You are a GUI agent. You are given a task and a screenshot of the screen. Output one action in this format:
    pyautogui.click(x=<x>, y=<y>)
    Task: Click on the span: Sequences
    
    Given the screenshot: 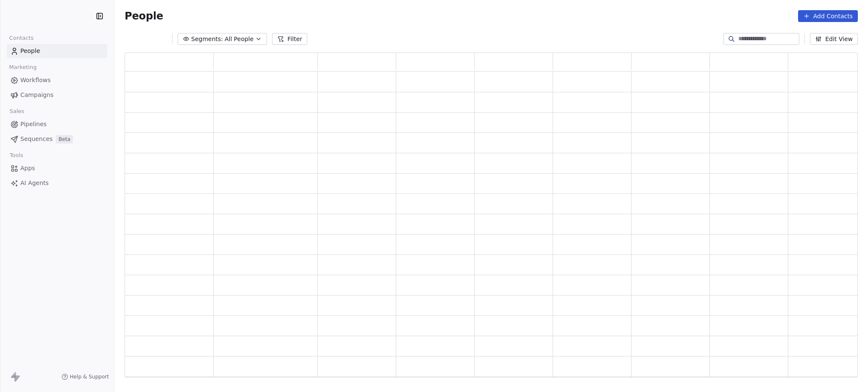 What is the action you would take?
    pyautogui.click(x=36, y=139)
    